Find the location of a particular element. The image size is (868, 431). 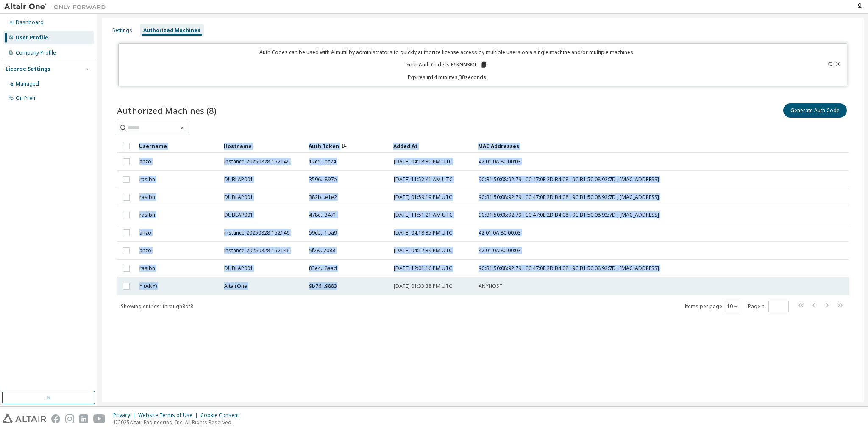

div: Website Terms of Use is located at coordinates (169, 415).